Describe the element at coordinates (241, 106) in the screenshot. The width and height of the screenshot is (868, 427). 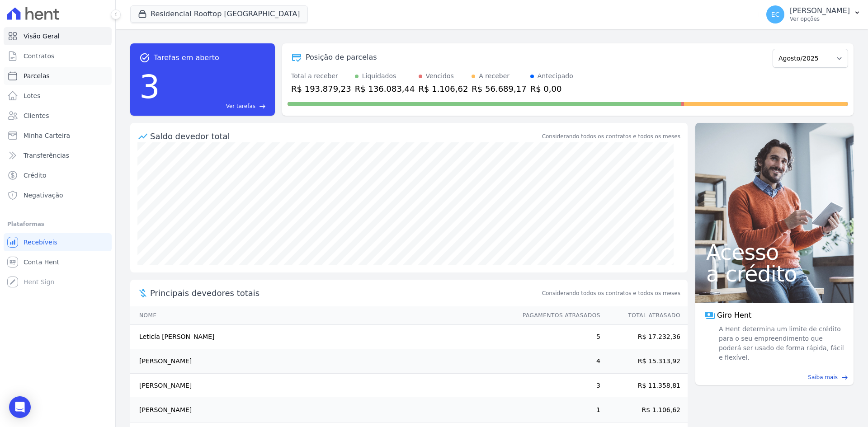
I see `span: Ver tarefas` at that location.